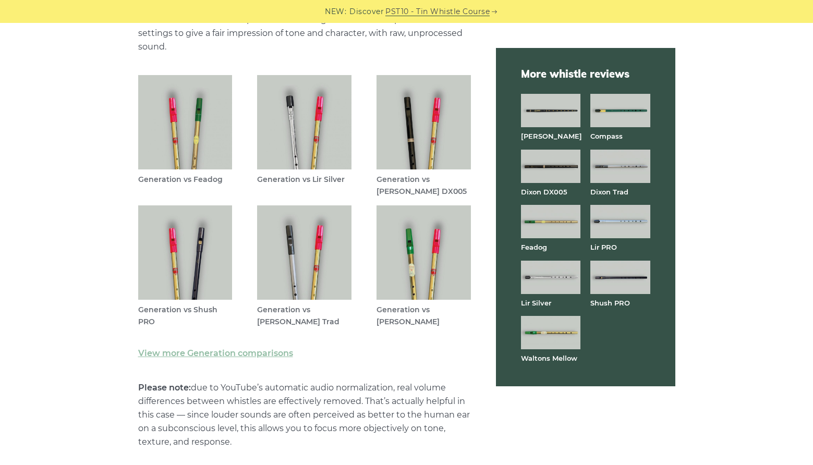 This screenshot has width=813, height=465. Describe the element at coordinates (551, 277) in the screenshot. I see `img: Lir Silver tin whistle full front view` at that location.